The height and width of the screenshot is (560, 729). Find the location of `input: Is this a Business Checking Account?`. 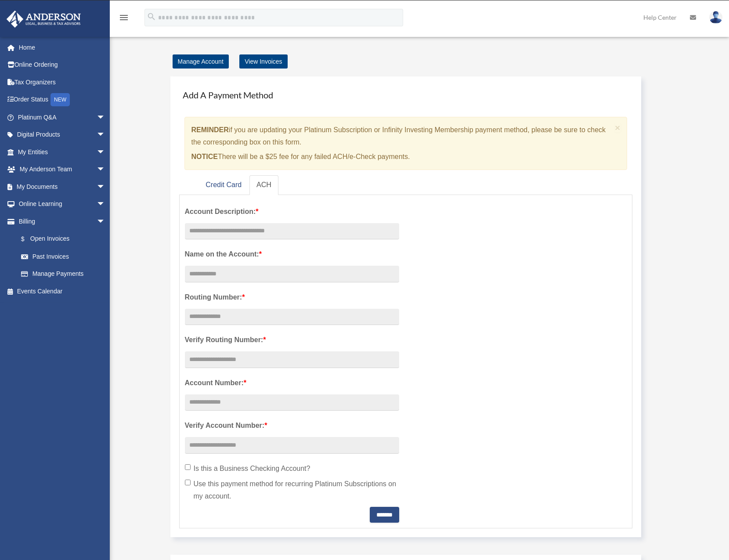

input: Is this a Business Checking Account? is located at coordinates (187, 467).